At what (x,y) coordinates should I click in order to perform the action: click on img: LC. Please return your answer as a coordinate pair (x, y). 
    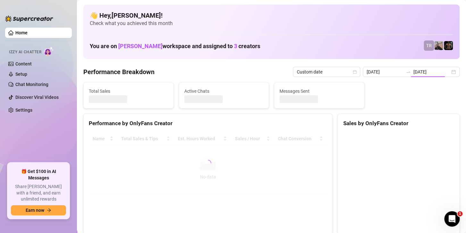
    Looking at the image, I should click on (439, 46).